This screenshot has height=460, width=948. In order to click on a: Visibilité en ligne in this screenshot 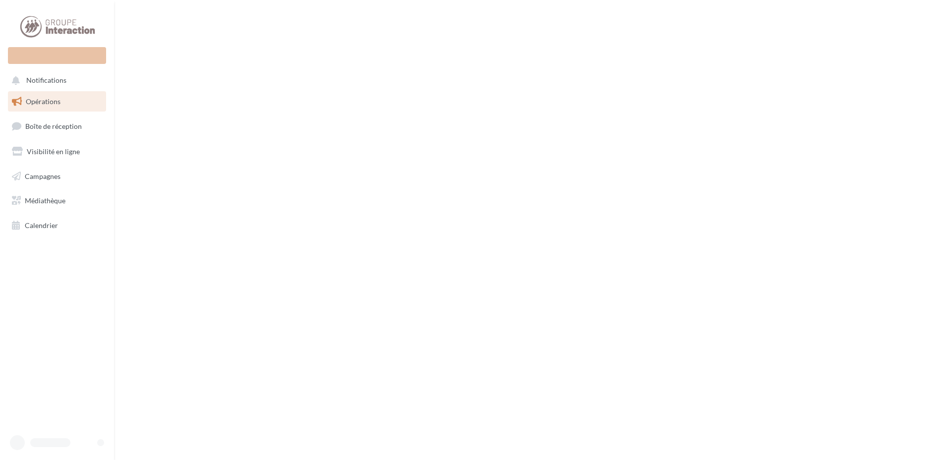, I will do `click(57, 152)`.